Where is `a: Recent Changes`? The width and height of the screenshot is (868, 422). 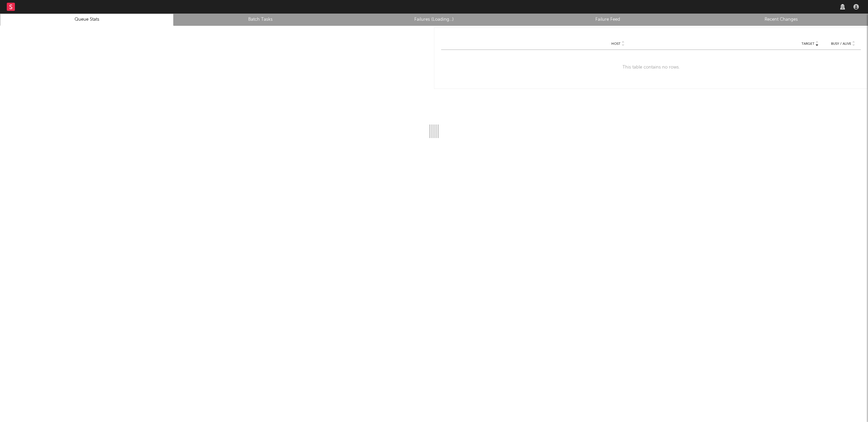 a: Recent Changes is located at coordinates (781, 20).